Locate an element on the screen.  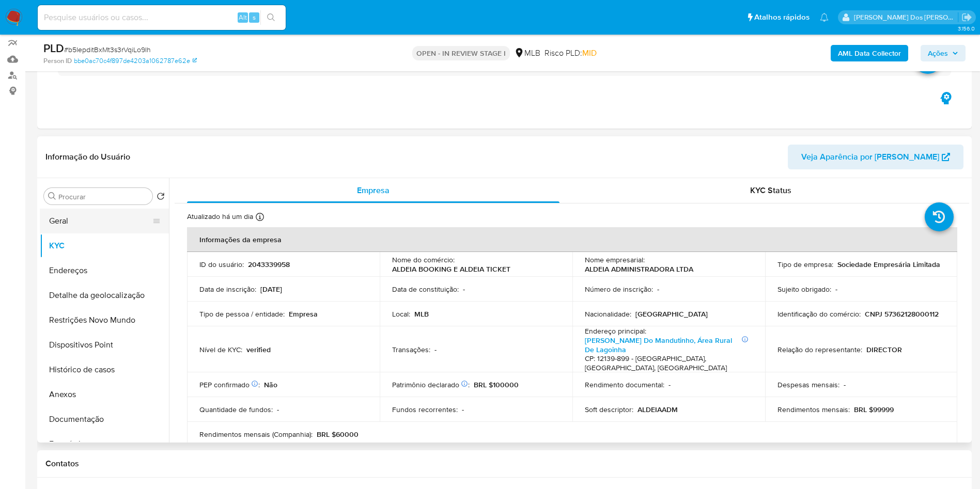
button: Detalhe da geolocalização is located at coordinates (104, 295).